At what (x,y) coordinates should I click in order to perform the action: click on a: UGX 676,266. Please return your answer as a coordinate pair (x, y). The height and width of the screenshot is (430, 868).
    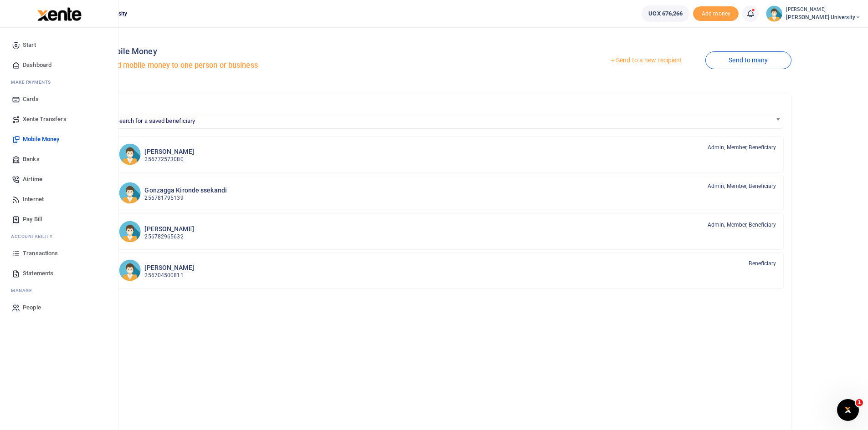
    Looking at the image, I should click on (665, 13).